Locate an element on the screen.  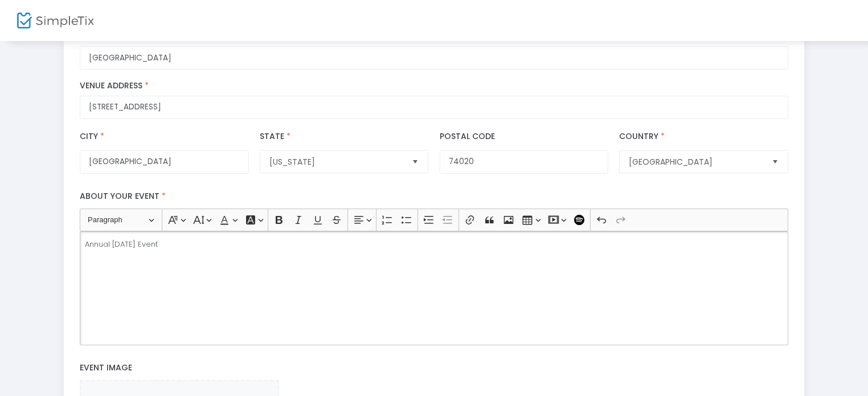
div: Editor toolbar is located at coordinates (434, 220).